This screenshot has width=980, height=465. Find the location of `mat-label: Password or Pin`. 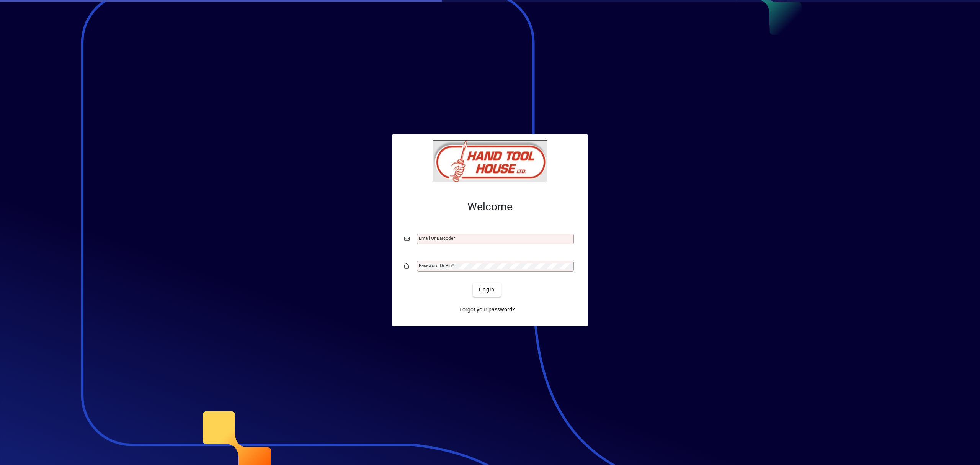

mat-label: Password or Pin is located at coordinates (435, 266).